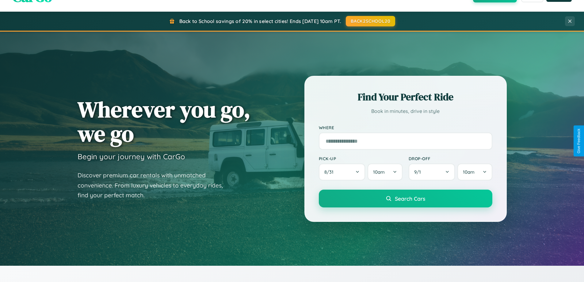  Describe the element at coordinates (131, 156) in the screenshot. I see `h3: Begin your journey with CarGo` at that location.